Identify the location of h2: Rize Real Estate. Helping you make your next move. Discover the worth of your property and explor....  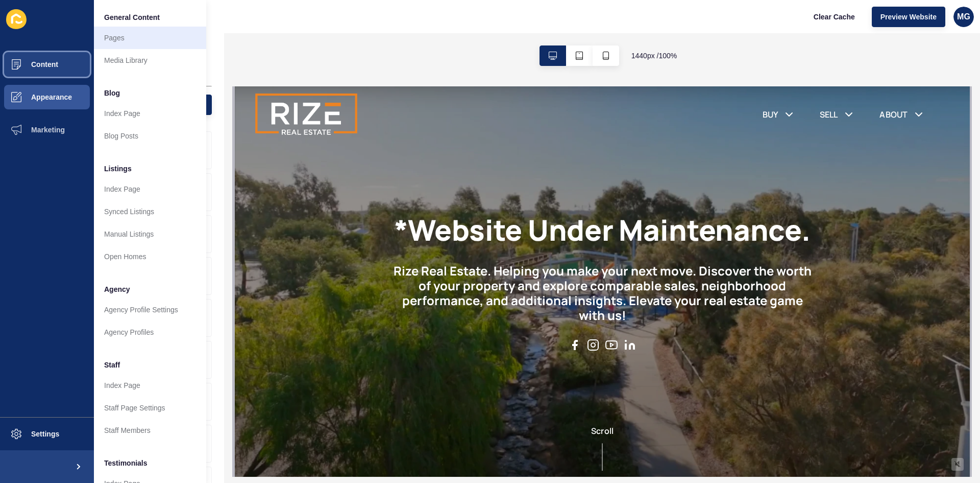
(367, 206).